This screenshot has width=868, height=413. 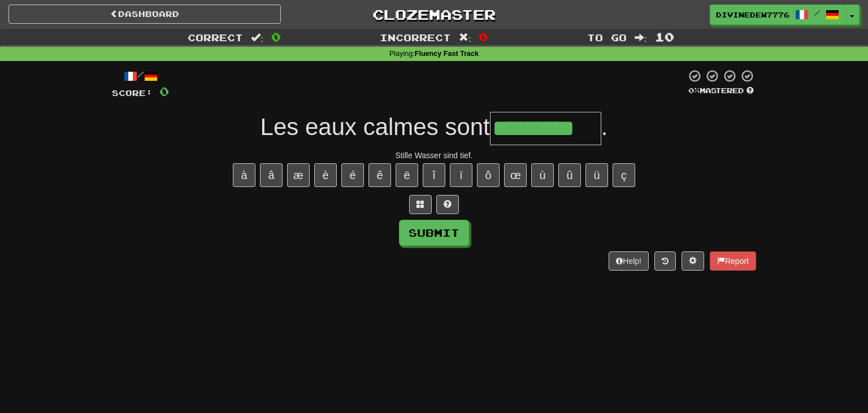 I want to click on button: à, so click(x=244, y=176).